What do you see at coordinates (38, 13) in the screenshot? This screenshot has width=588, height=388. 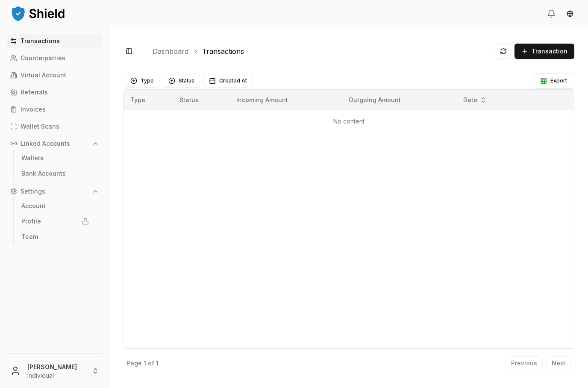 I see `img: ShieldPay Logo` at bounding box center [38, 13].